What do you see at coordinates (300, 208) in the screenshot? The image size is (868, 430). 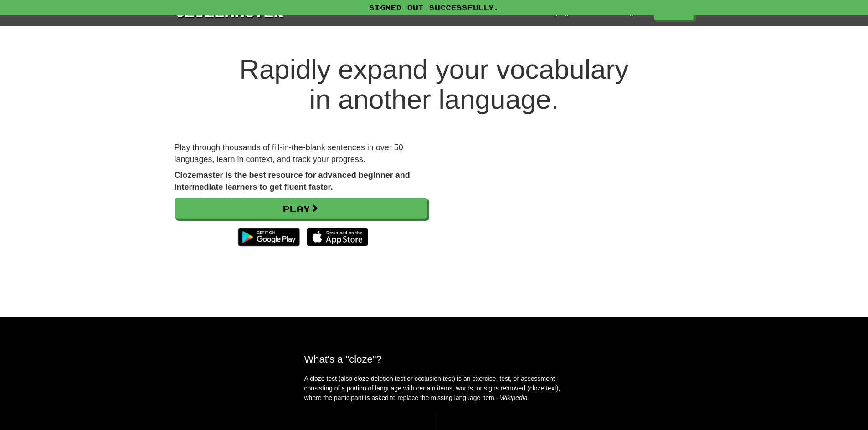 I see `a: Play` at bounding box center [300, 208].